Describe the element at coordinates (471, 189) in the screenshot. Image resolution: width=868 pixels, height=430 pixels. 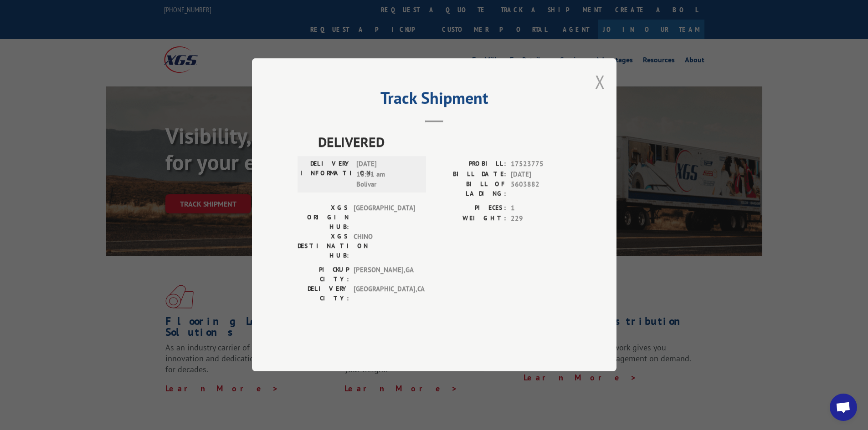
I see `label: BILL OF LADING:` at that location.